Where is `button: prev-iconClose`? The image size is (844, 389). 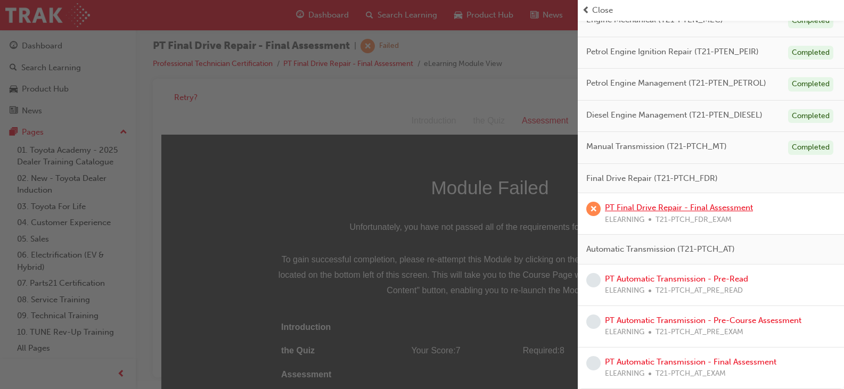 button: prev-iconClose is located at coordinates (711, 10).